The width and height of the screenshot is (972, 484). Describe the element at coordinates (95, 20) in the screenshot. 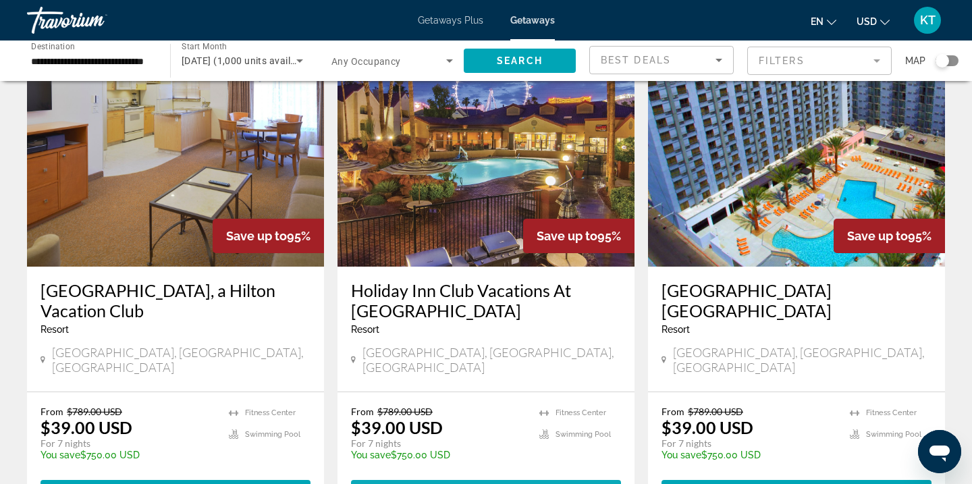

I see `a: Travorium` at that location.